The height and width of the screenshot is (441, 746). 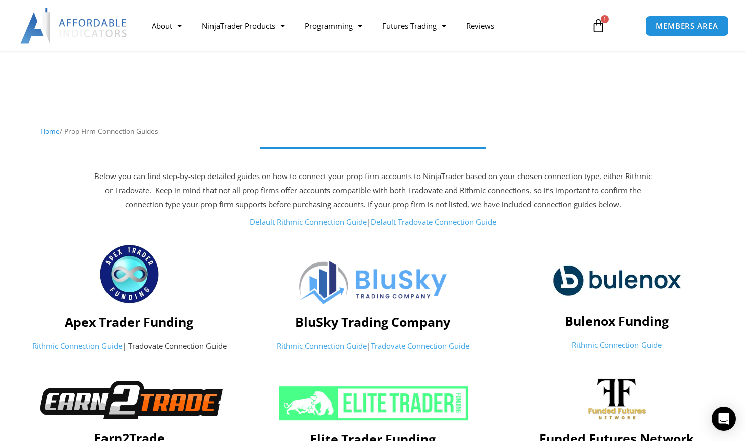 I want to click on a: Default Tradovate Connection Guide, so click(x=434, y=222).